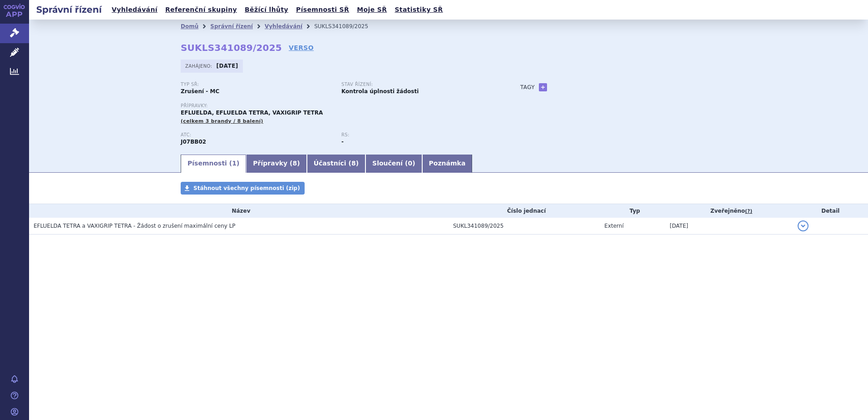 The image size is (868, 420). Describe the element at coordinates (69, 10) in the screenshot. I see `h2: Správní řízení` at that location.